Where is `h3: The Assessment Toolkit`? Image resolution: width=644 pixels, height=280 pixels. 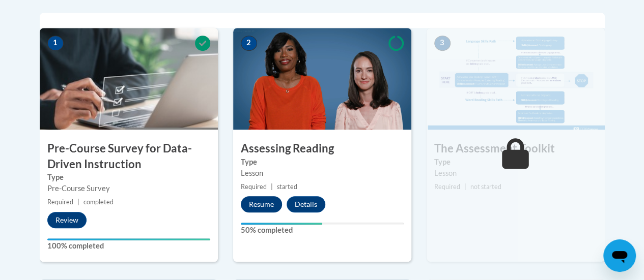
h3: The Assessment Toolkit is located at coordinates (515, 149).